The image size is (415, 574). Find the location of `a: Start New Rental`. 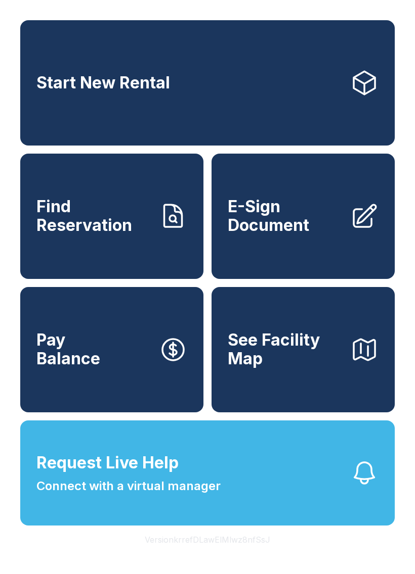

a: Start New Rental is located at coordinates (207, 83).